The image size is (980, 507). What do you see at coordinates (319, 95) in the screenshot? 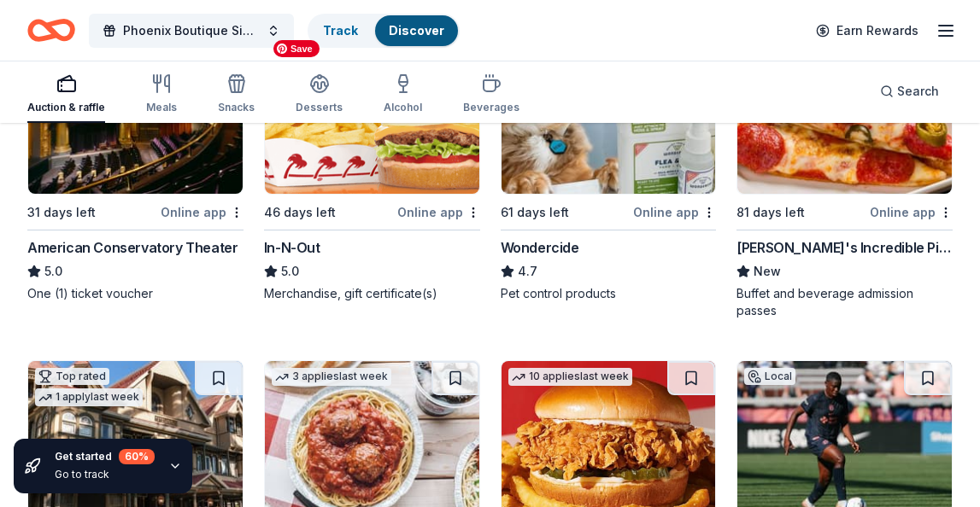
I see `button: Desserts` at bounding box center [319, 95].